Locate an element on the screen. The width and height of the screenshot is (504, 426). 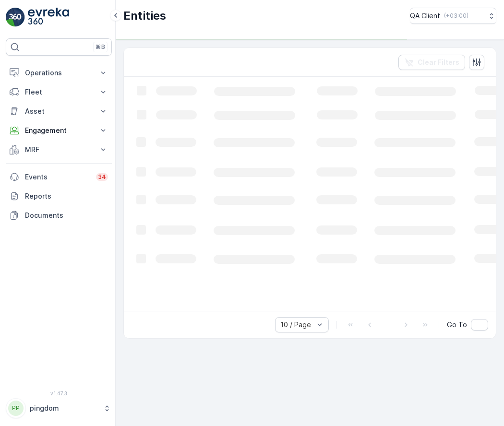
button: QA Client(+03:00) is located at coordinates (453, 16).